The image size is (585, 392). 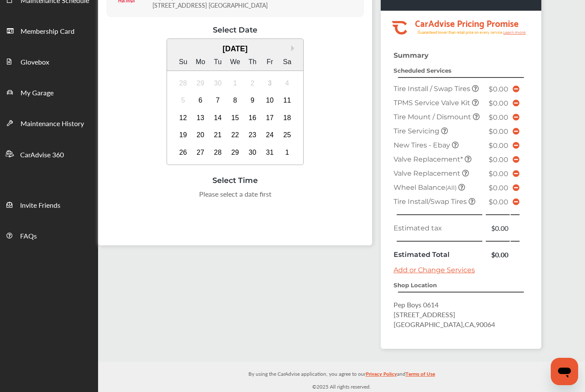 I want to click on a: Membership Card, so click(x=49, y=30).